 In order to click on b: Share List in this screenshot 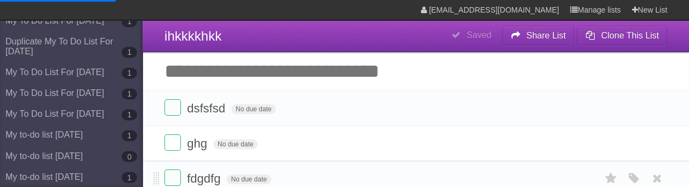, I will do `click(546, 35)`.